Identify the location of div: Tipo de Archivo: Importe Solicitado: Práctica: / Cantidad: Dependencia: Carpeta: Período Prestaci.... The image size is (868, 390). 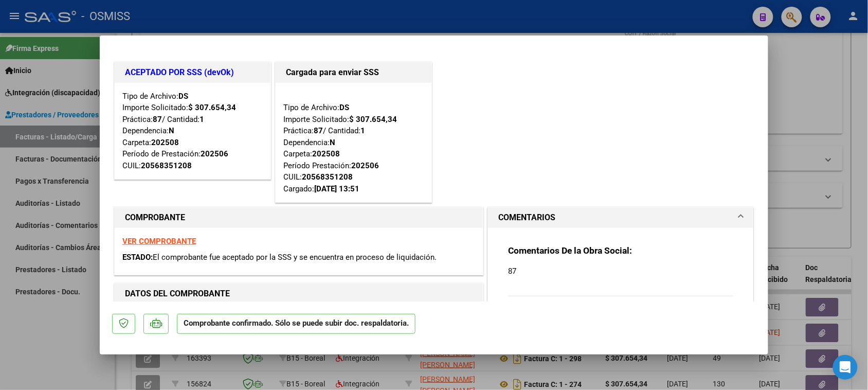
(354, 142).